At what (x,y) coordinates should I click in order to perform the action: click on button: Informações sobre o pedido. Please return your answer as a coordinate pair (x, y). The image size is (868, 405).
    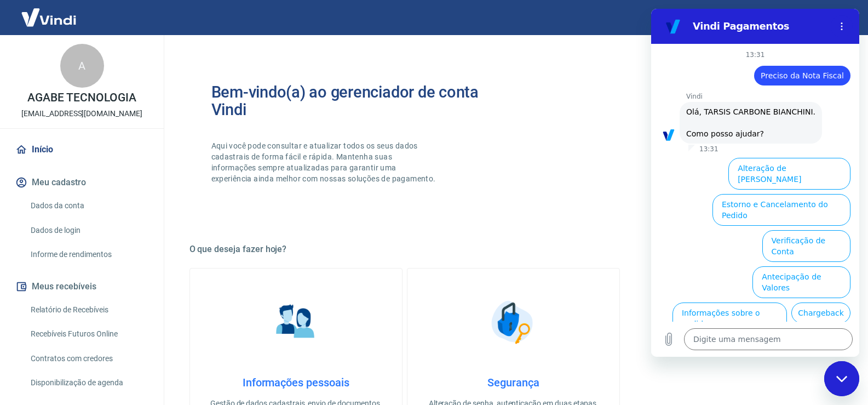
    Looking at the image, I should click on (78, 310).